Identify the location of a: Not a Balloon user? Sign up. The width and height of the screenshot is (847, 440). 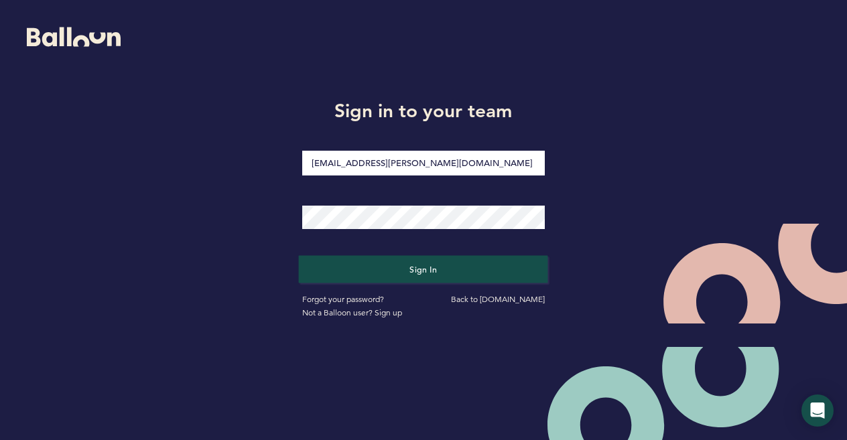
(352, 312).